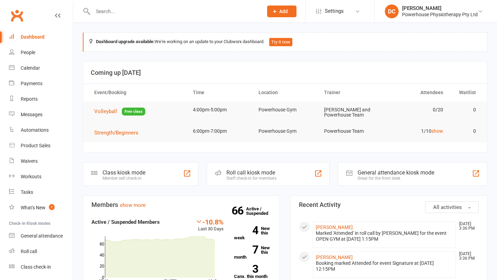 The width and height of the screenshot is (497, 280). I want to click on div: Powerhouse Physiotherapy Pty Ltd, so click(439, 14).